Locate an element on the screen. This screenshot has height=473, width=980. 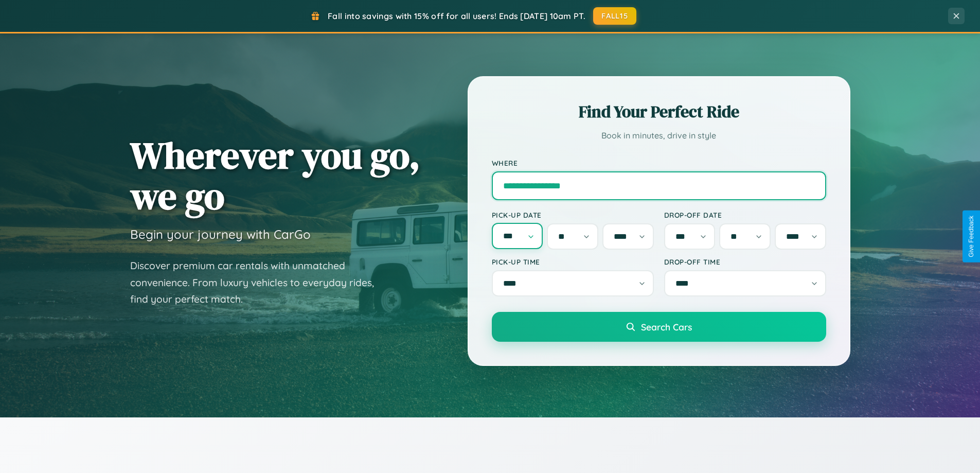
label: Pick-up Time is located at coordinates (573, 262).